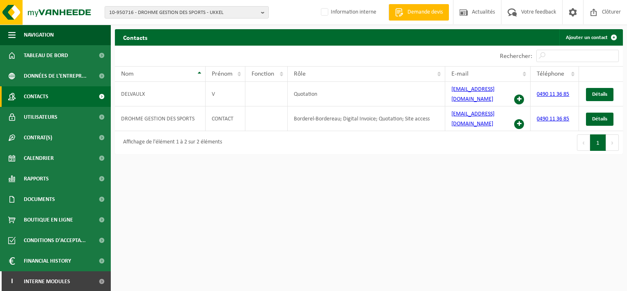  I want to click on button: 1, so click(598, 142).